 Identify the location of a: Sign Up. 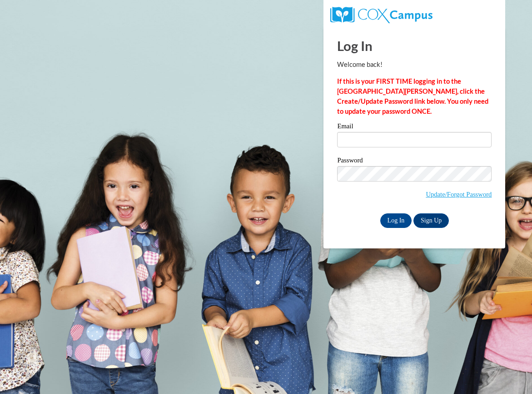
(431, 221).